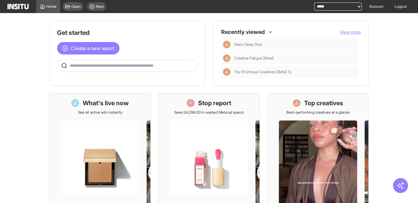  What do you see at coordinates (214, 103) in the screenshot?
I see `h1: Stop report` at bounding box center [214, 103].